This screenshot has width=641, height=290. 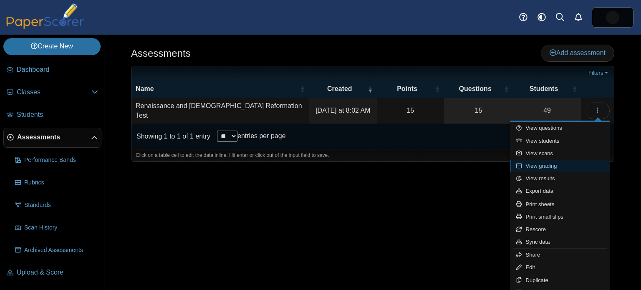 What do you see at coordinates (52, 70) in the screenshot?
I see `a: Dashboard` at bounding box center [52, 70].